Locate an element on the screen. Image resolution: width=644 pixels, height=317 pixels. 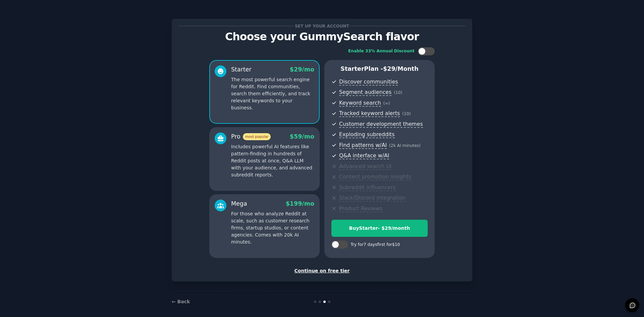
span: Slack/Discord integration is located at coordinates (372, 198).